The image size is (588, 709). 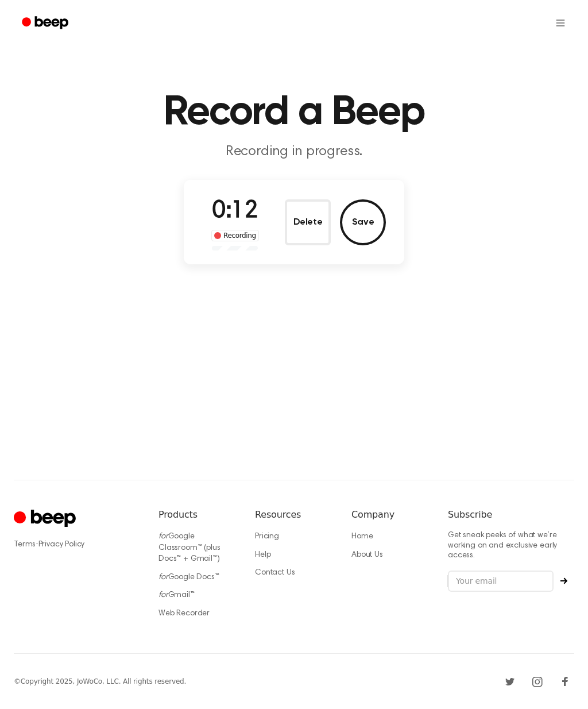 What do you see at coordinates (561, 23) in the screenshot?
I see `button: Open menu` at bounding box center [561, 23].